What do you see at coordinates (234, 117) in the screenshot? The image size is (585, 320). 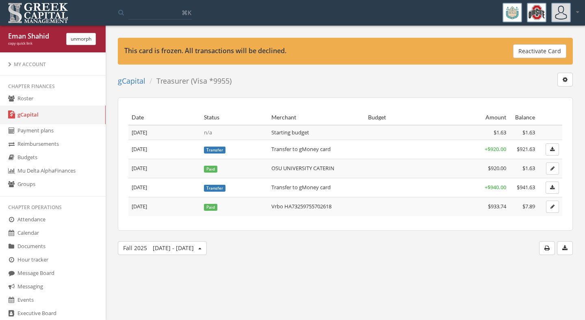 I see `div: Status` at bounding box center [234, 117].